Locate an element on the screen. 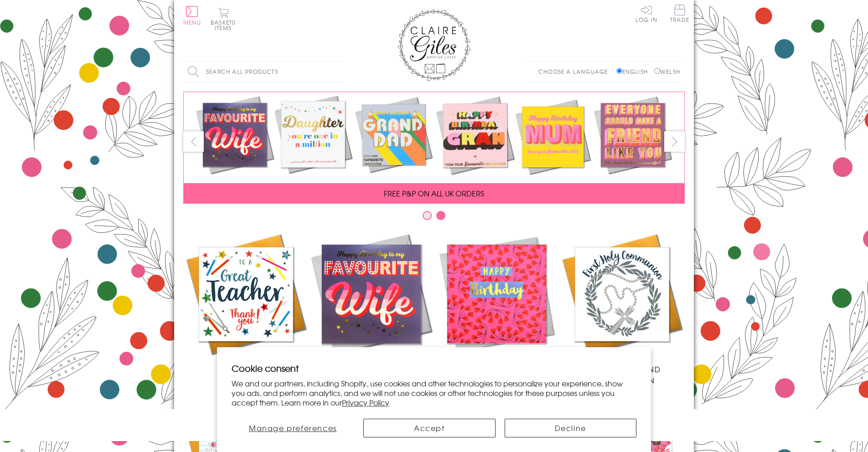 This screenshot has width=868, height=452. p: We and our partners, including Shopify, use cookies and other technologies to personalize your ex... is located at coordinates (434, 393).